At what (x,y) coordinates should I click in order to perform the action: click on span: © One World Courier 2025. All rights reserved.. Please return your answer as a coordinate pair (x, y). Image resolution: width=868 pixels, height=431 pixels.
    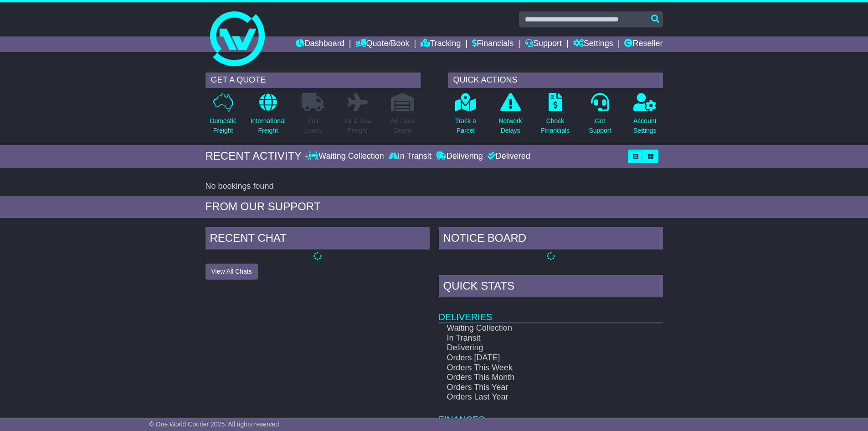
    Looking at the image, I should click on (215, 424).